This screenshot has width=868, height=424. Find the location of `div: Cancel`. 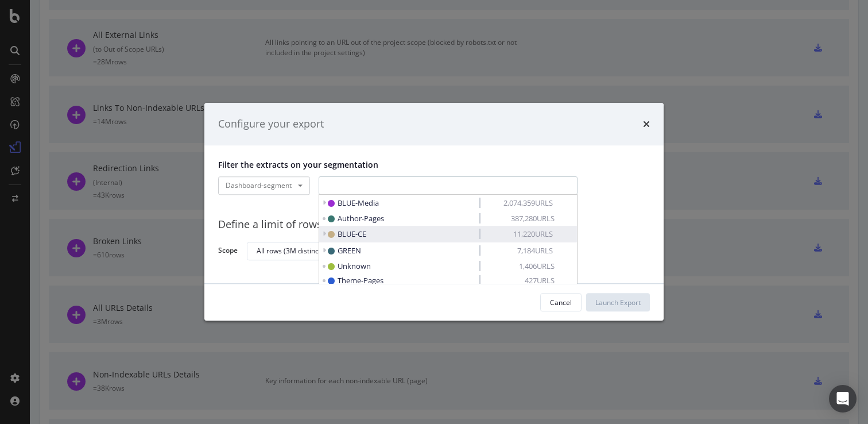

div: Cancel is located at coordinates (561, 302).